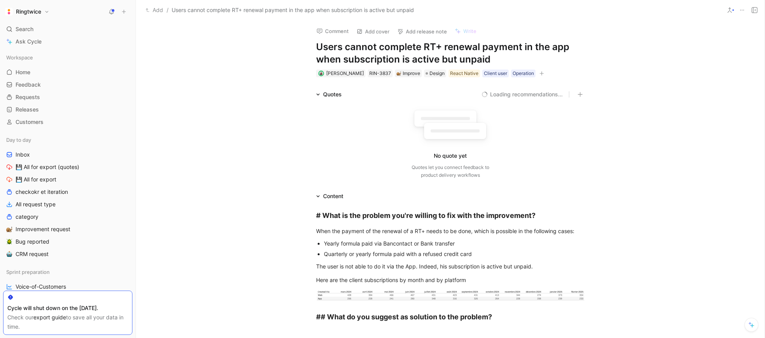 This screenshot has width=765, height=338. What do you see at coordinates (27, 110) in the screenshot?
I see `span: Releases` at bounding box center [27, 110].